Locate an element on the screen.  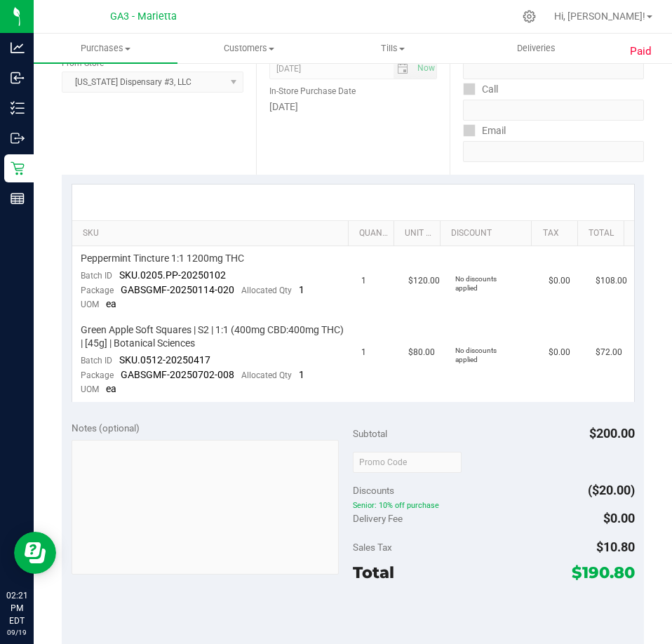
a: Customers is located at coordinates (249, 49).